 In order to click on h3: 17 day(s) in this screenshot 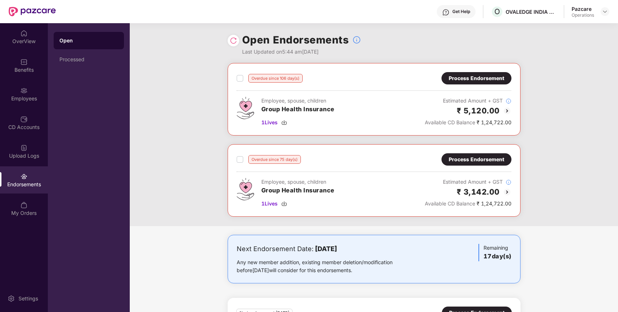, I will do `click(497, 256)`.